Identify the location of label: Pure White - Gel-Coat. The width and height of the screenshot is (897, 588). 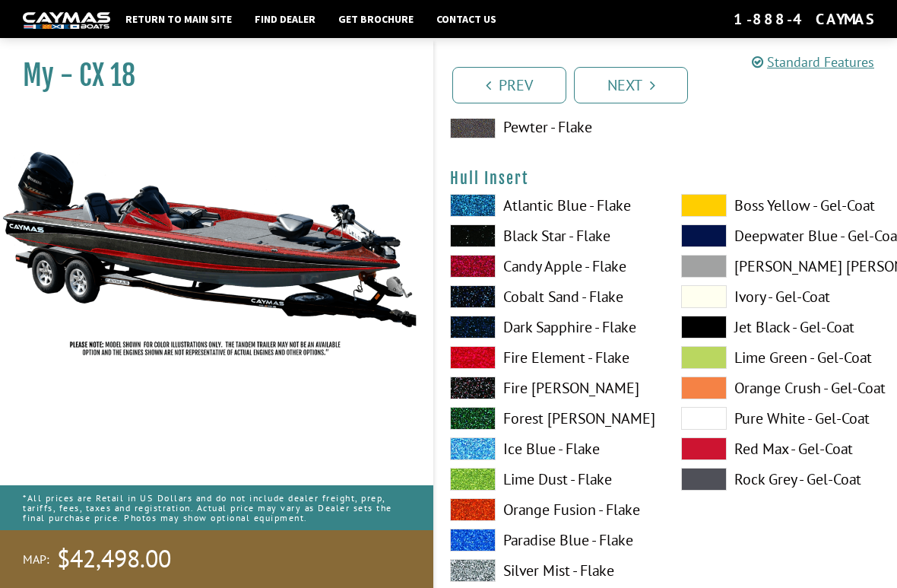
(782, 418).